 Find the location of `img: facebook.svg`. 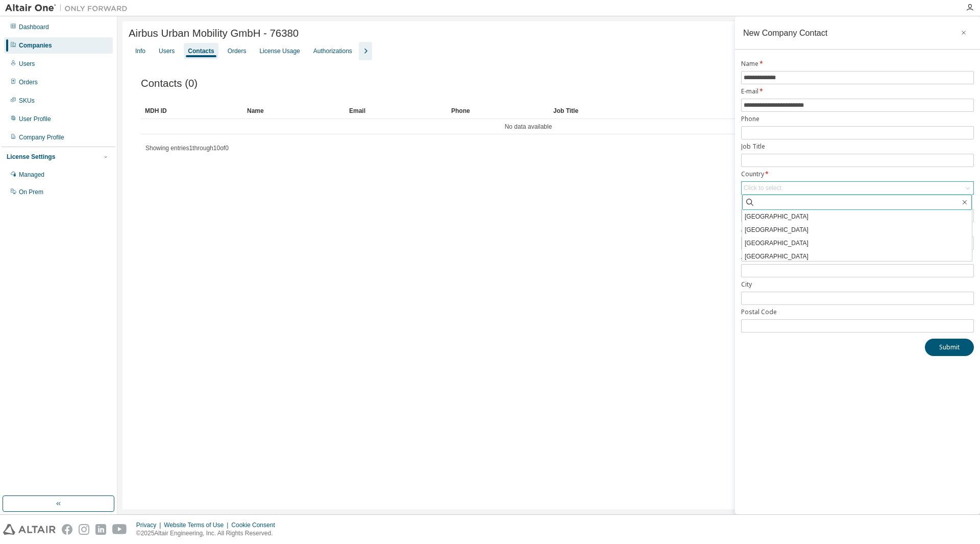

img: facebook.svg is located at coordinates (66, 529).